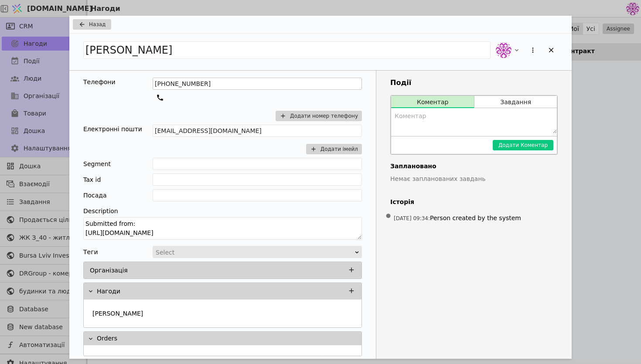 This screenshot has width=641, height=364. I want to click on button: Коментар, so click(432, 102).